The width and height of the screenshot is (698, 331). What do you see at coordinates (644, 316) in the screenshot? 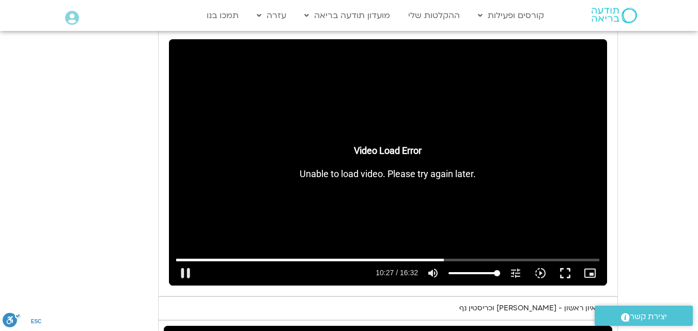
I see `a: יצירת קשר` at bounding box center [644, 316].